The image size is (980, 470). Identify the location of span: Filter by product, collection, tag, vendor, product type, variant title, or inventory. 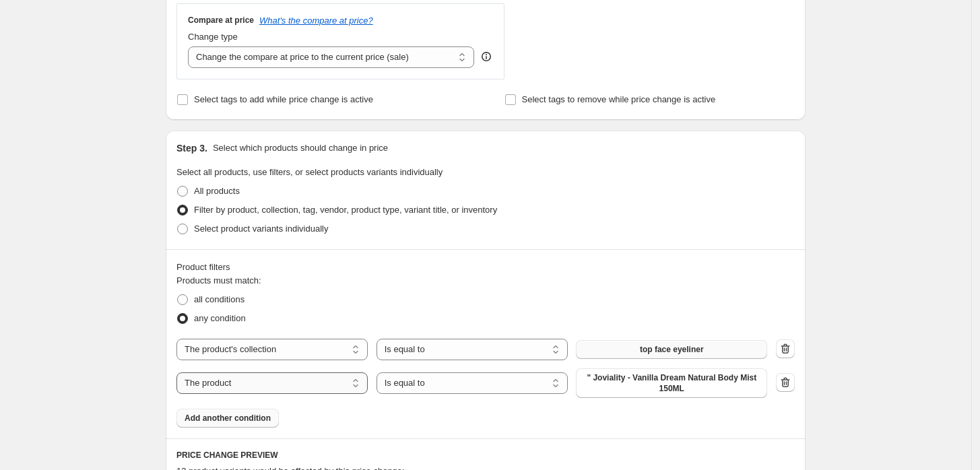
(345, 209).